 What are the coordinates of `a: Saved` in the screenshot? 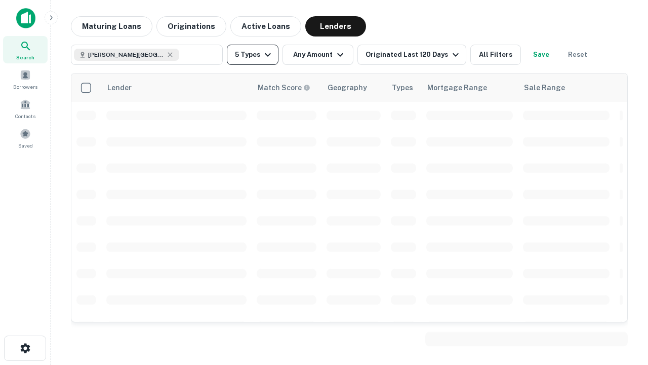 It's located at (25, 138).